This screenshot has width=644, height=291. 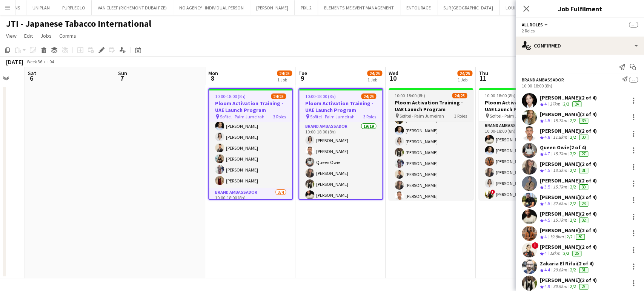 I want to click on button: ENTOURAGE, so click(x=419, y=8).